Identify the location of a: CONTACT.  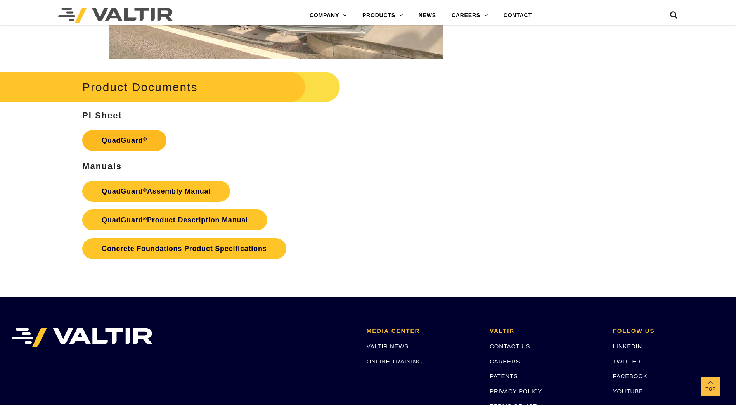
(517, 16).